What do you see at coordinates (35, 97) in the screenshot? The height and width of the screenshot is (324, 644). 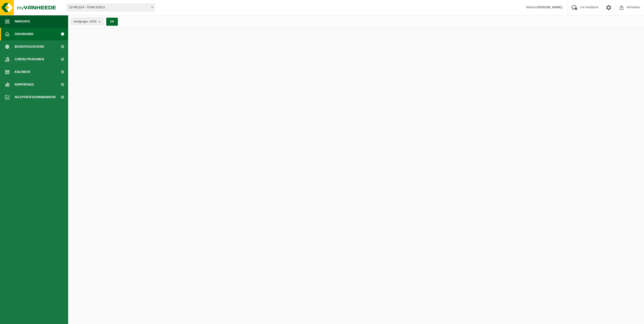 I see `span: Acceptatievoorwaarden` at bounding box center [35, 97].